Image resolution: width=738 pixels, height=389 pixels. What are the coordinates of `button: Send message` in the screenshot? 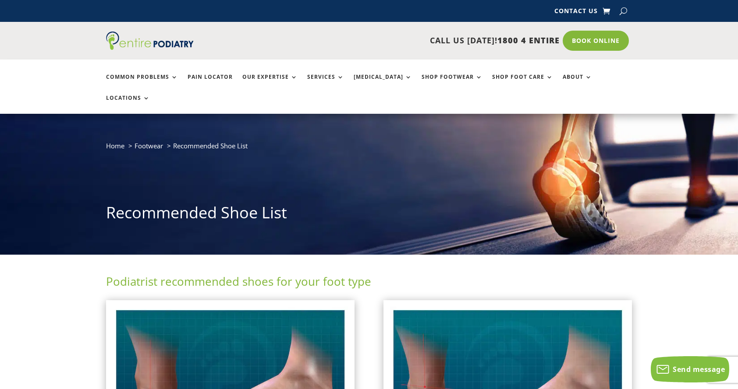 It's located at (689, 370).